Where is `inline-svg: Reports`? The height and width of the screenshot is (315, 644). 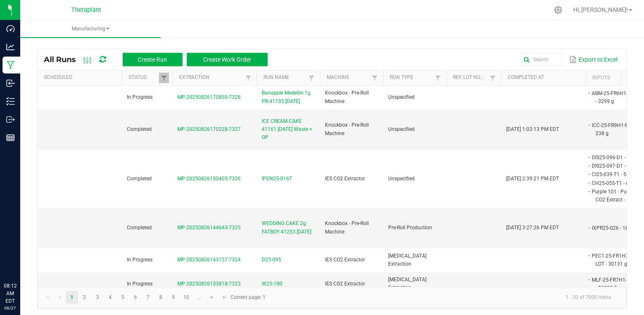 inline-svg: Reports is located at coordinates (10, 138).